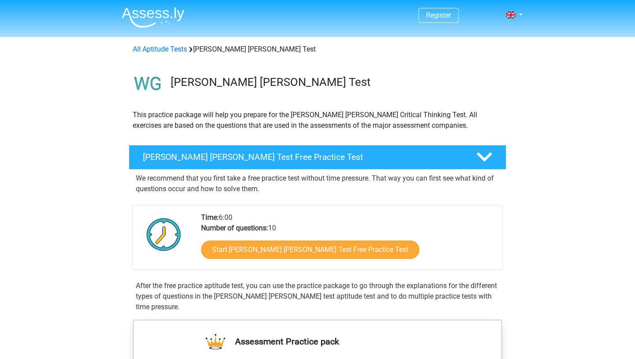  I want to click on div: 6:00 10, so click(348, 241).